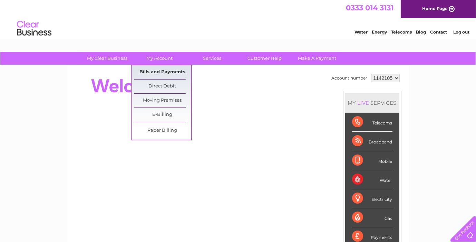 This screenshot has width=476, height=242. Describe the element at coordinates (162, 72) in the screenshot. I see `a: Bills and Payments` at that location.